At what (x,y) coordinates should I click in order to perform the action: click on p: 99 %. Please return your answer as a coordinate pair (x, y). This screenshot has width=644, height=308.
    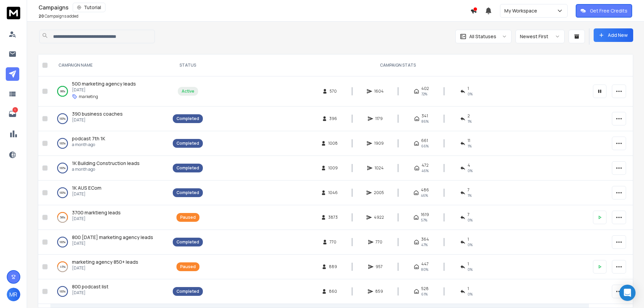
    Looking at the image, I should click on (62, 91).